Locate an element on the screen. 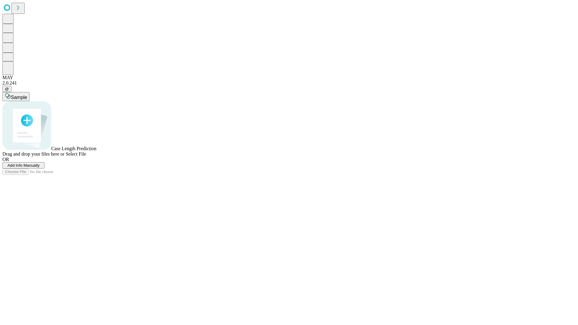 The height and width of the screenshot is (325, 578). button: Add Info Manually is located at coordinates (23, 165).